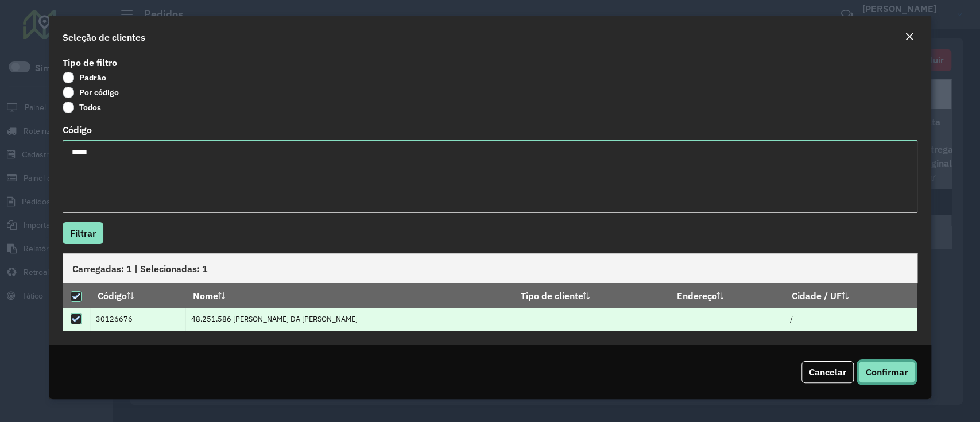 Image resolution: width=980 pixels, height=422 pixels. What do you see at coordinates (138, 320) in the screenshot?
I see `td: 30126676` at bounding box center [138, 320].